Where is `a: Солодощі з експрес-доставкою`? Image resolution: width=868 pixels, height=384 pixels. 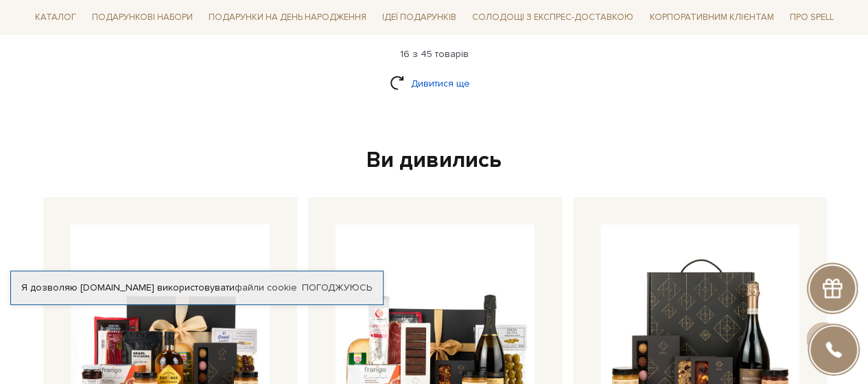
a: Солодощі з експрес-доставкою is located at coordinates (552, 17).